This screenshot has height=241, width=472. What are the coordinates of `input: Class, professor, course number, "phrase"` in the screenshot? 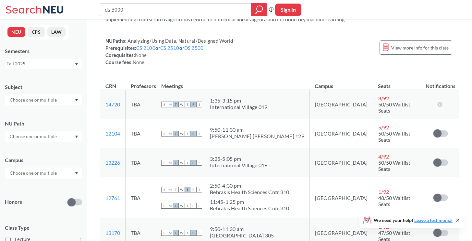 It's located at (175, 10).